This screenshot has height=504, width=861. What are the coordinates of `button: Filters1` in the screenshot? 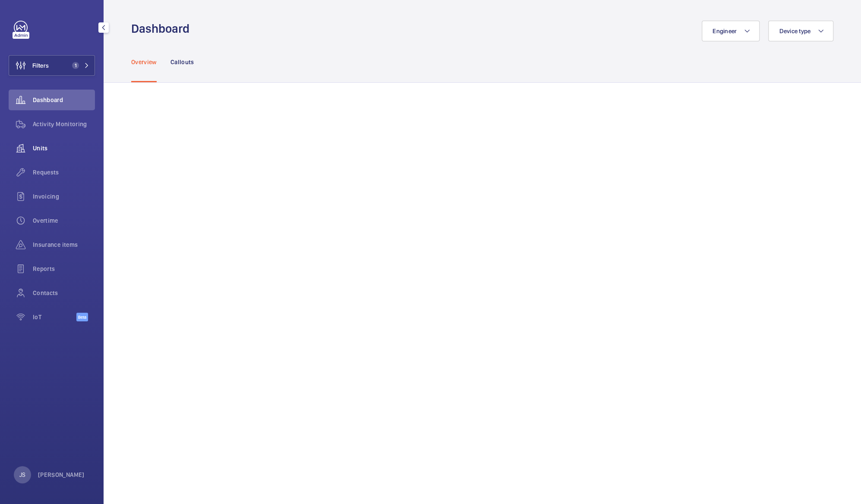 It's located at (52, 65).